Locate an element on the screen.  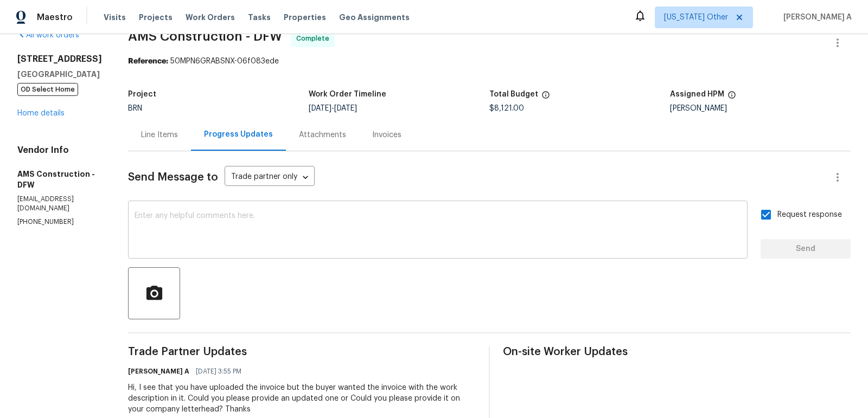
span: BRN is located at coordinates (135, 108).